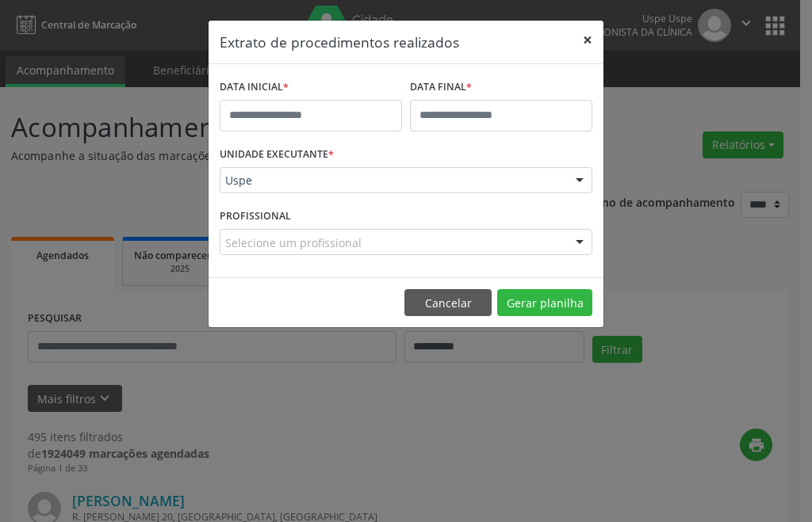 Image resolution: width=812 pixels, height=522 pixels. What do you see at coordinates (441, 87) in the screenshot?
I see `label: DATA FINAL` at bounding box center [441, 87].